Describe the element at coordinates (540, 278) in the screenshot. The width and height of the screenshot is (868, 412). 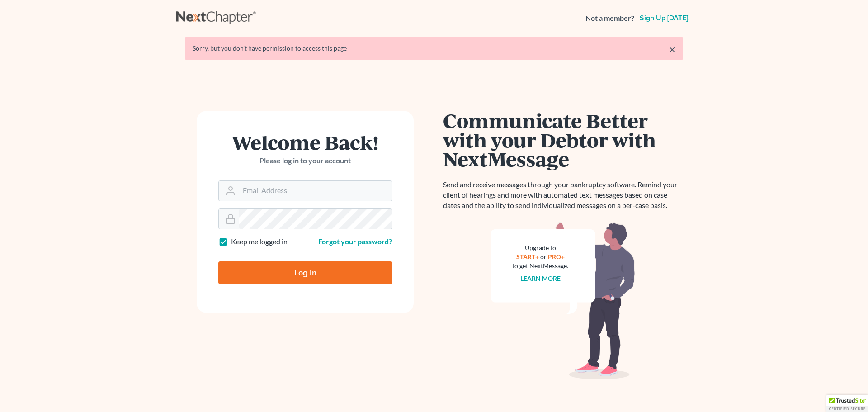
I see `a: Learn more` at that location.